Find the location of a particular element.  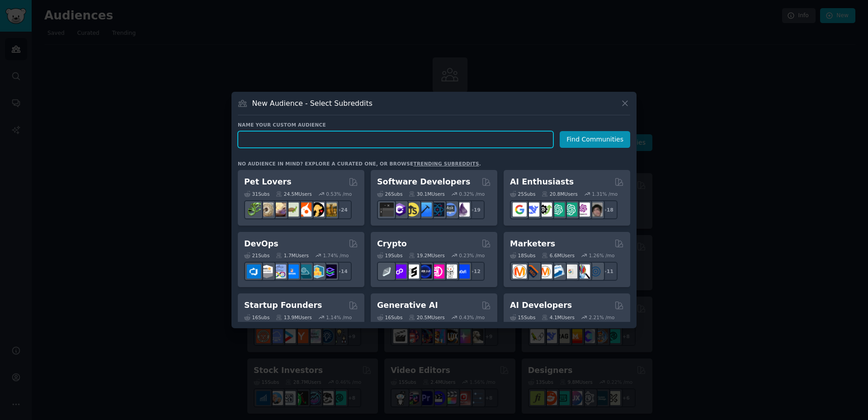

a: trending subreddits is located at coordinates (446, 164).